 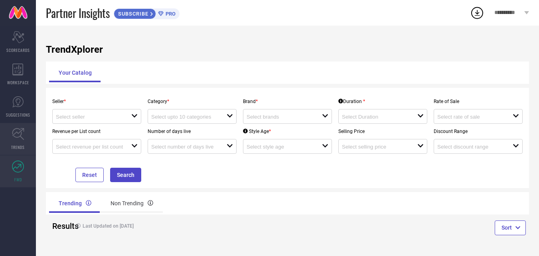 I want to click on input: Select seller, so click(x=90, y=116).